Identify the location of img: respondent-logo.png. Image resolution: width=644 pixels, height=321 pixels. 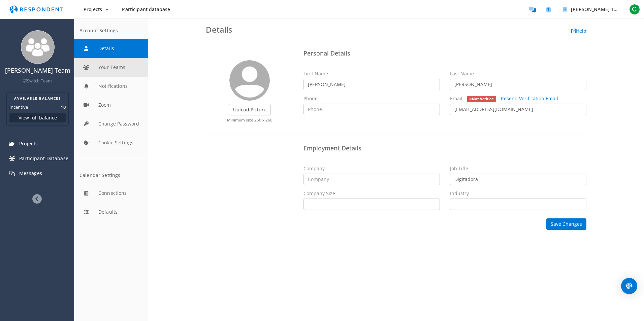
(36, 9).